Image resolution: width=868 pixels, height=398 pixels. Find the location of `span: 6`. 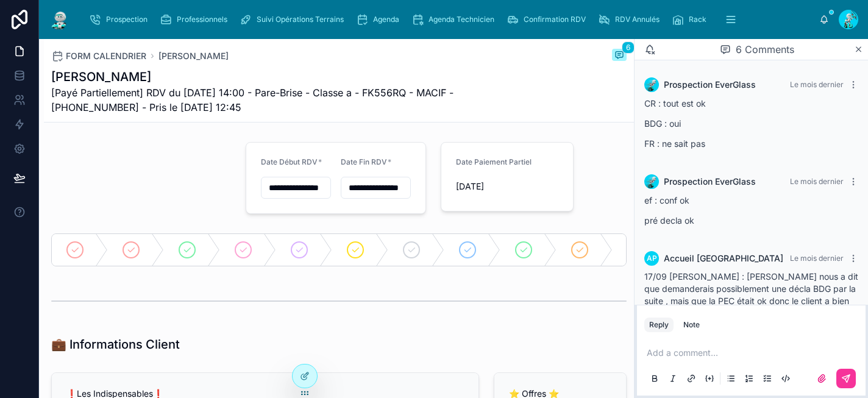

span: 6 is located at coordinates (628, 47).